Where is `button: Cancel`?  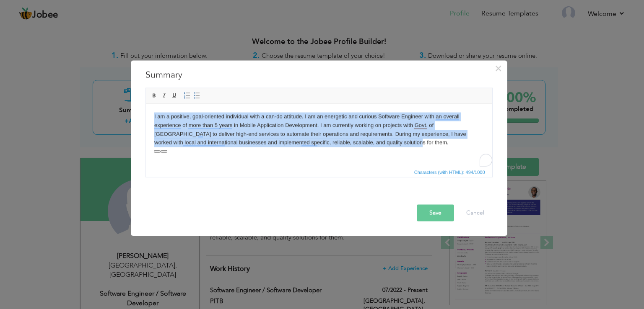 button: Cancel is located at coordinates (475, 213).